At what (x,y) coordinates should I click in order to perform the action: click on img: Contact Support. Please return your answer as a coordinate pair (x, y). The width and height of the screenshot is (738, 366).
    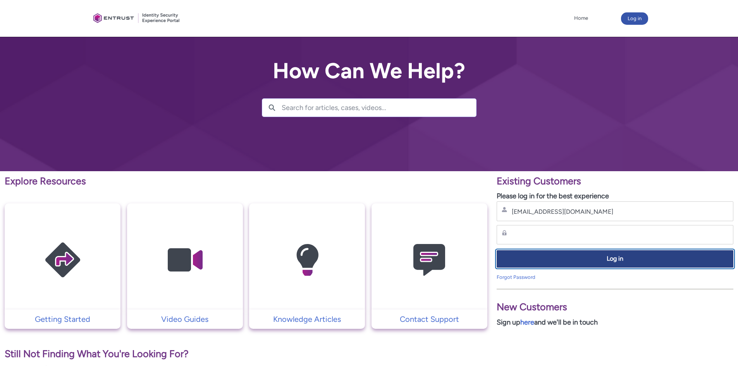
    Looking at the image, I should click on (429, 260).